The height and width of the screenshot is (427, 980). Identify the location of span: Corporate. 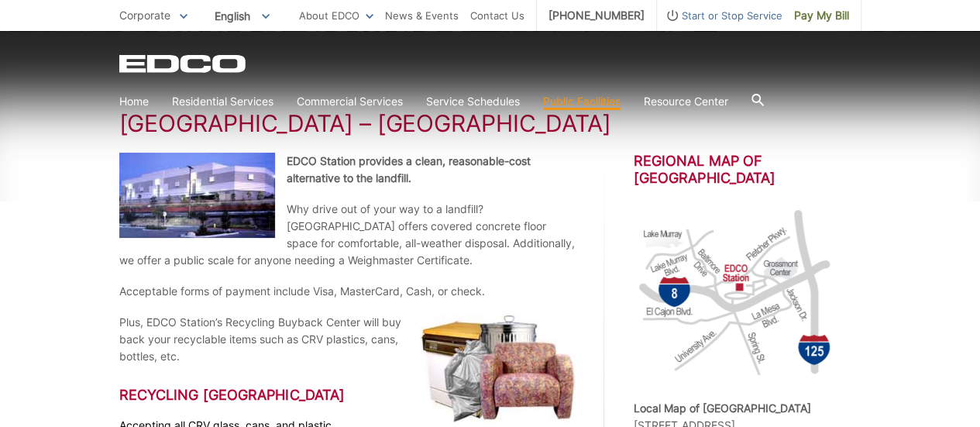
(145, 15).